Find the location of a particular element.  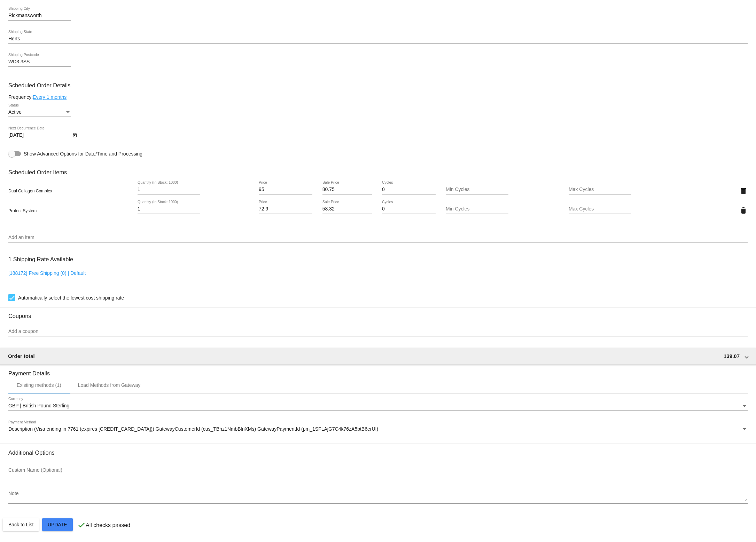

span: 139.07 is located at coordinates (732, 356).